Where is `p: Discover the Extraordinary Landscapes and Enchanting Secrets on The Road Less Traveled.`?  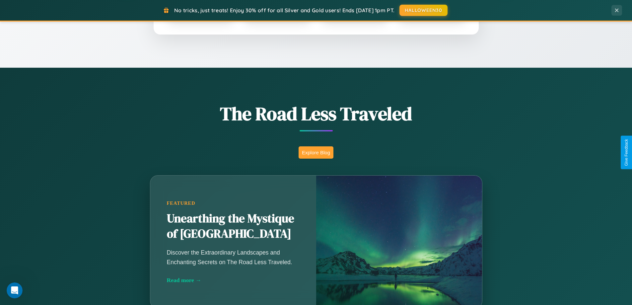
p: Discover the Extraordinary Landscapes and Enchanting Secrets on The Road Less Traveled. is located at coordinates (233, 257).